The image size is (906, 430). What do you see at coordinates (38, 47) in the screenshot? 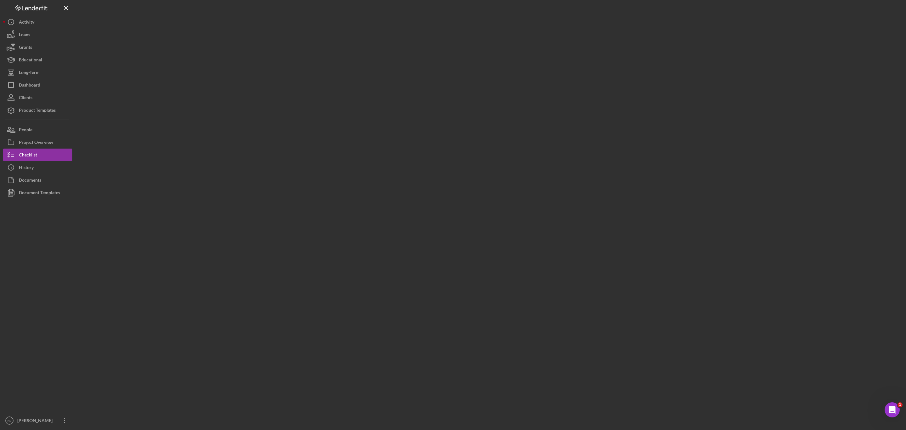
I see `a: Grants` at bounding box center [38, 47].